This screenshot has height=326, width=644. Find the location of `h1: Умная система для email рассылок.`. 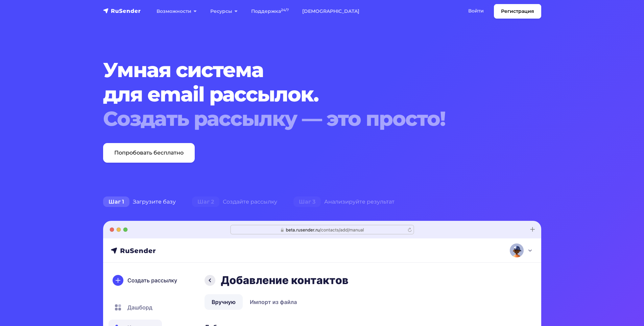

h1: Умная система для email рассылок. is located at coordinates (303, 94).